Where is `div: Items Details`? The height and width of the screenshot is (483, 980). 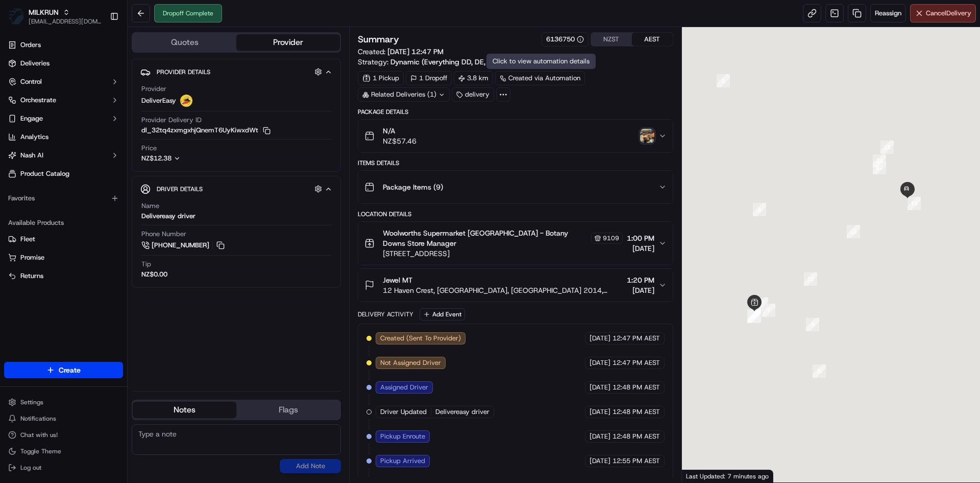 div: Items Details is located at coordinates (515, 163).